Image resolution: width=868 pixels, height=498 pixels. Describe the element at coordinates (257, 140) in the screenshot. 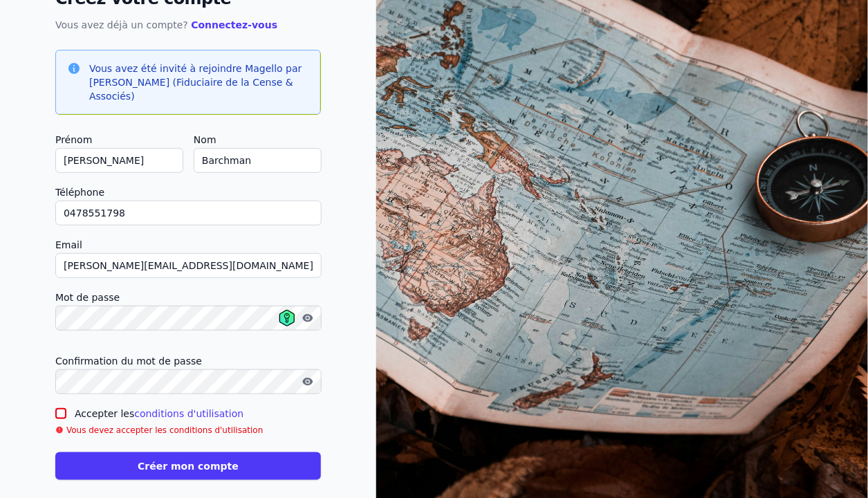

I see `label: Nom` at that location.